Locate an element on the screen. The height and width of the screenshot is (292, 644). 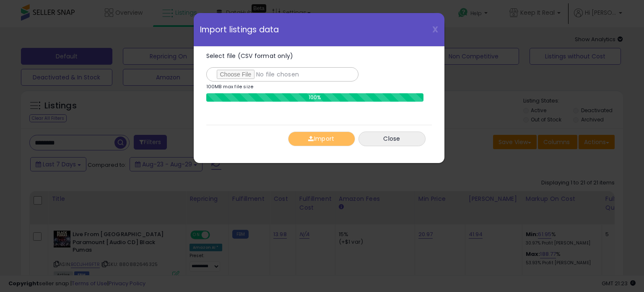
button: Close is located at coordinates (392, 139).